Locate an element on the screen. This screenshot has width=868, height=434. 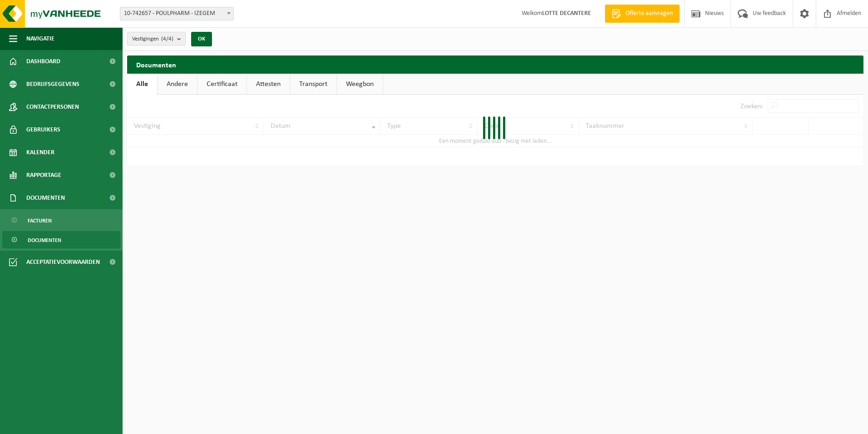
span: Acceptatievoorwaarden is located at coordinates (63, 262).